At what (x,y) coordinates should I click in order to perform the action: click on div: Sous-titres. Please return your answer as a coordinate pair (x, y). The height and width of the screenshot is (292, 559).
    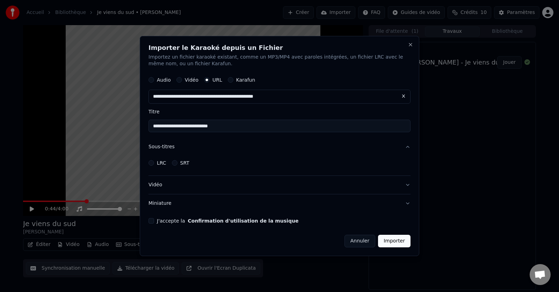
    Looking at the image, I should click on (279, 166).